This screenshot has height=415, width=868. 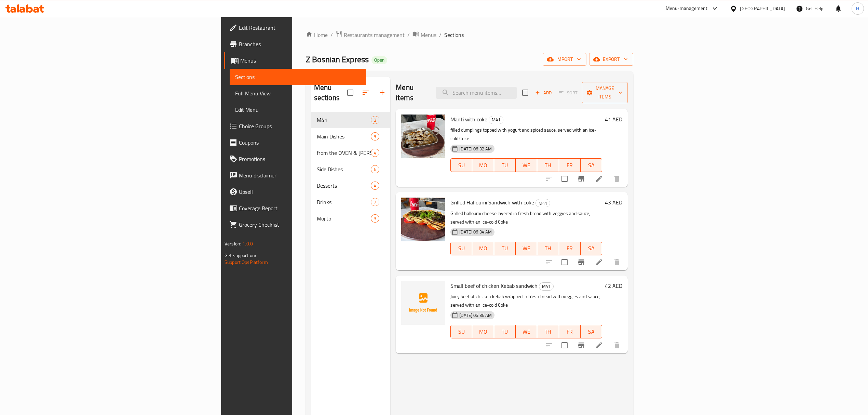 I want to click on p: Grilled halloumi cheese layered in fresh bread with veggies and sauce, served with an ice-cold Coke, so click(x=526, y=218).